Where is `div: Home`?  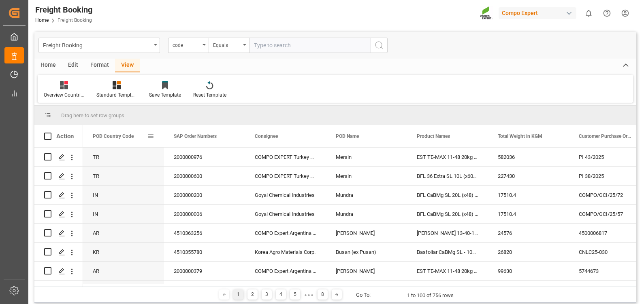 div: Home is located at coordinates (48, 66).